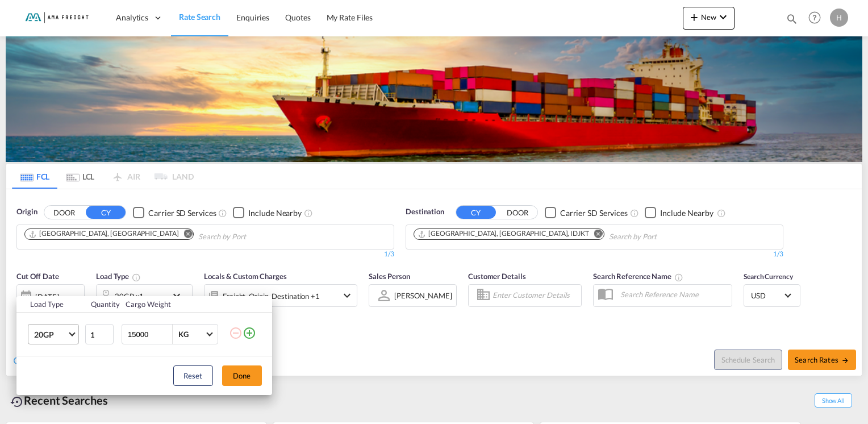 The image size is (868, 424). I want to click on button: Done, so click(242, 376).